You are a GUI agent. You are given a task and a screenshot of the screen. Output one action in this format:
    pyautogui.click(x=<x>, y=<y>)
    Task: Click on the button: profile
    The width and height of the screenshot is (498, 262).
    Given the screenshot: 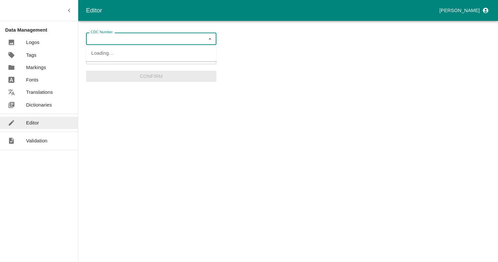 What is the action you would take?
    pyautogui.click(x=464, y=10)
    